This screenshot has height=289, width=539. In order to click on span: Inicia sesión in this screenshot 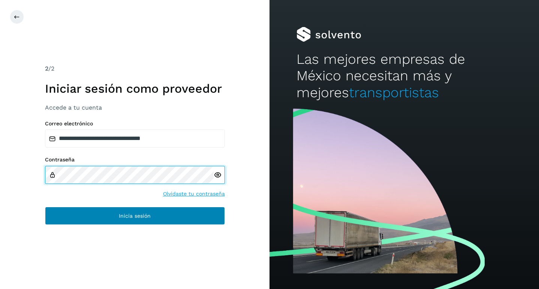, I will do `click(135, 216)`.